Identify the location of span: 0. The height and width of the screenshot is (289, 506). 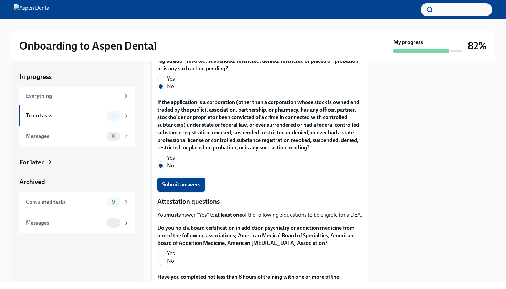
(114, 136).